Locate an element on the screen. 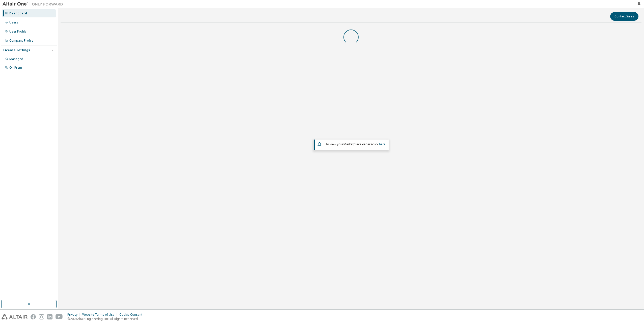  div: License Settings is located at coordinates (17, 50).